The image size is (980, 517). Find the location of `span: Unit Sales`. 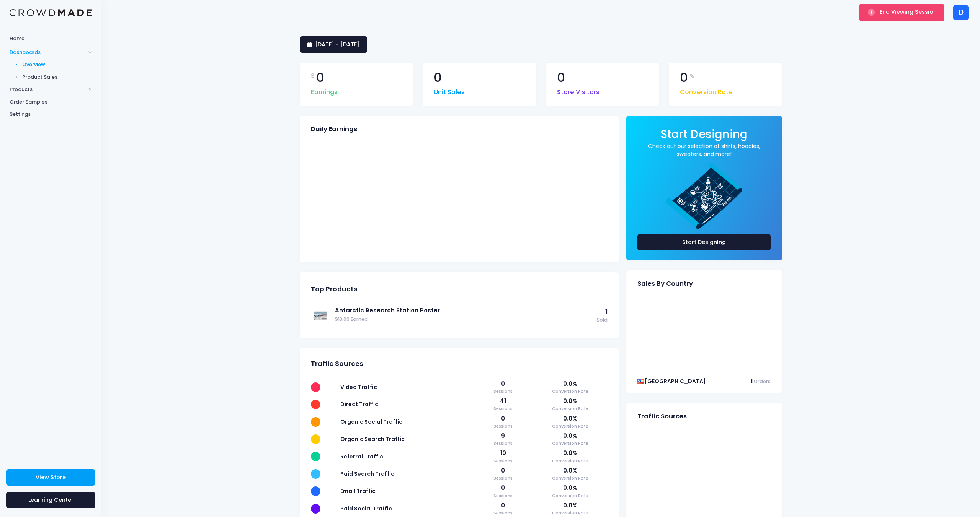

span: Unit Sales is located at coordinates (449, 90).